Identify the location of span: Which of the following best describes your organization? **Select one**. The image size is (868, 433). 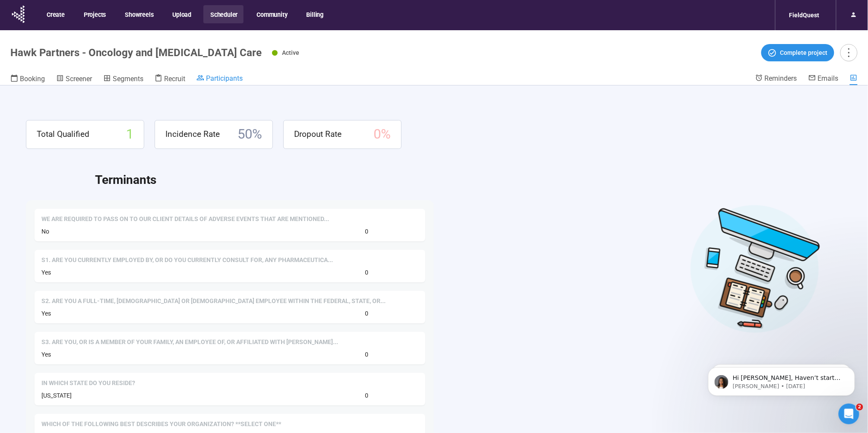
(161, 424).